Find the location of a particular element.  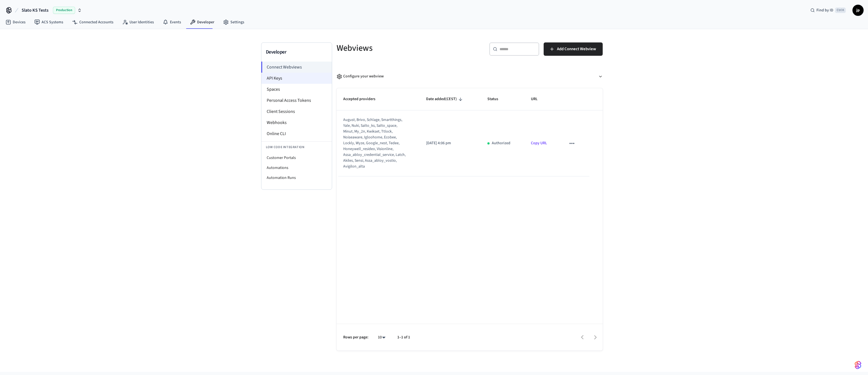

table: sticky table is located at coordinates (470, 132).